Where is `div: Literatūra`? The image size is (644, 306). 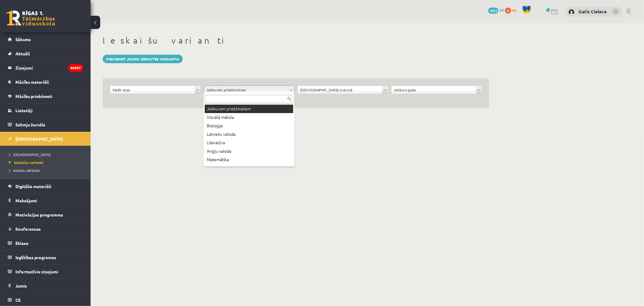
div: Literatūra is located at coordinates (249, 143).